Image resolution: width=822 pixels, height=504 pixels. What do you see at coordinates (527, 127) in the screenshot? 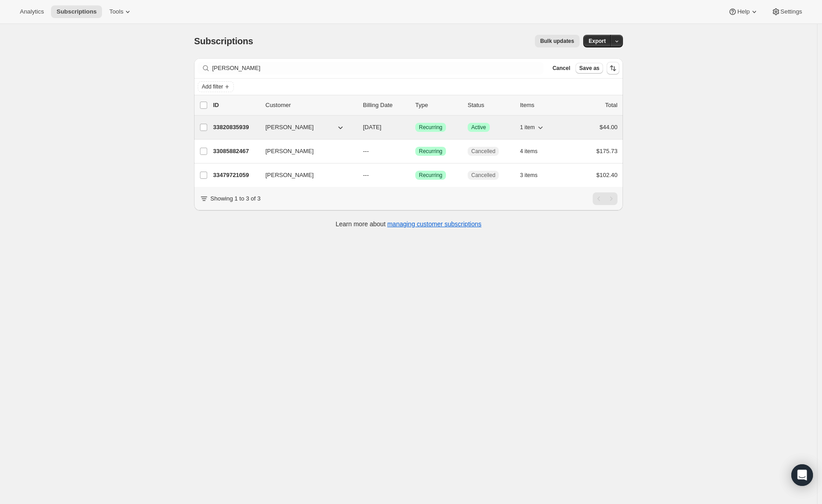
I see `span: 1 item` at bounding box center [527, 127].